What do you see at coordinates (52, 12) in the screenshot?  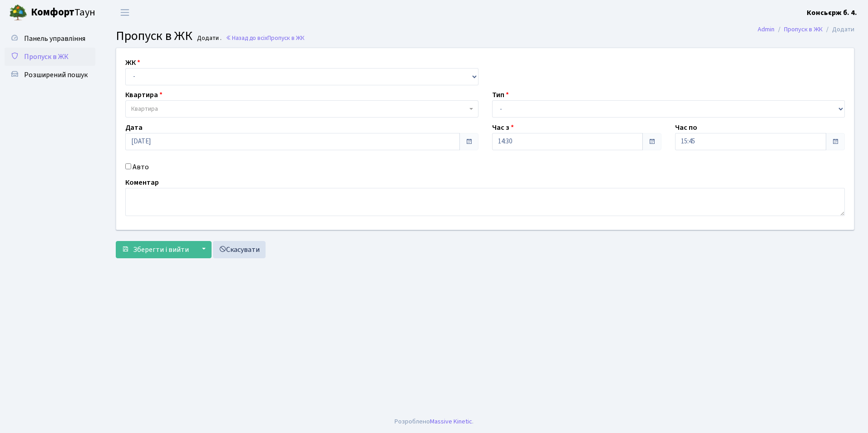 I see `b: Комфорт` at bounding box center [52, 12].